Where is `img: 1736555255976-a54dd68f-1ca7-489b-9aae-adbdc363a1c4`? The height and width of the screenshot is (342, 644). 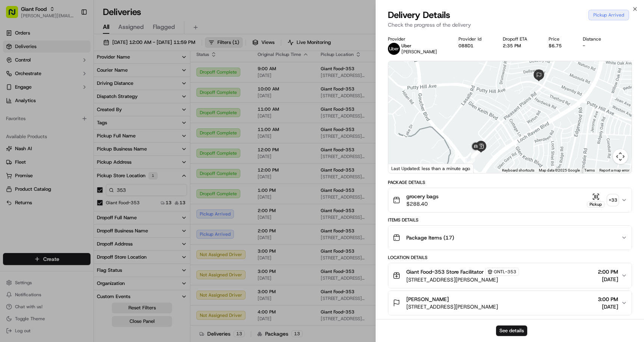 img: 1736555255976-a54dd68f-1ca7-489b-9aae-adbdc363a1c4 is located at coordinates (14, 79).